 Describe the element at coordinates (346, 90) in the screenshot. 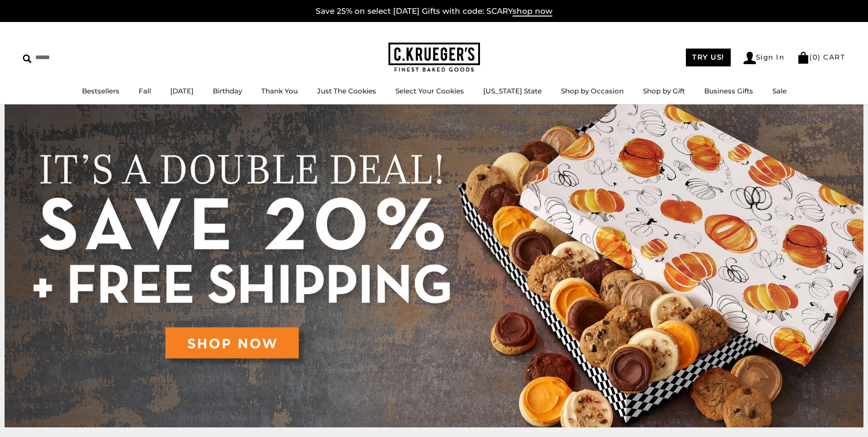

I see `a: Just The Cookies` at that location.